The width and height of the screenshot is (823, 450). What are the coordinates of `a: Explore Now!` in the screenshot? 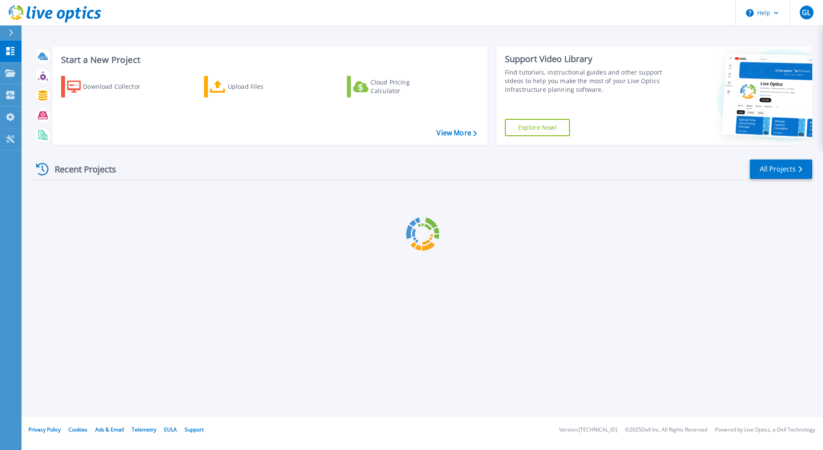 It's located at (538, 127).